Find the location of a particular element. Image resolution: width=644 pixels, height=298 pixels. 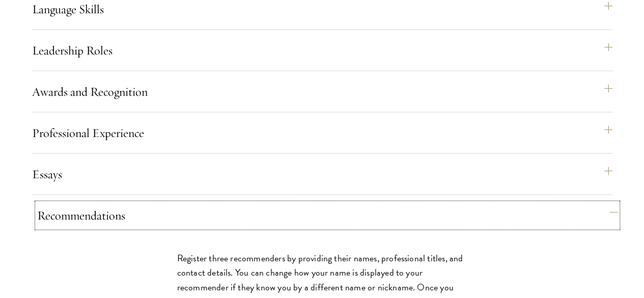

button: Professional Experience is located at coordinates (322, 133).